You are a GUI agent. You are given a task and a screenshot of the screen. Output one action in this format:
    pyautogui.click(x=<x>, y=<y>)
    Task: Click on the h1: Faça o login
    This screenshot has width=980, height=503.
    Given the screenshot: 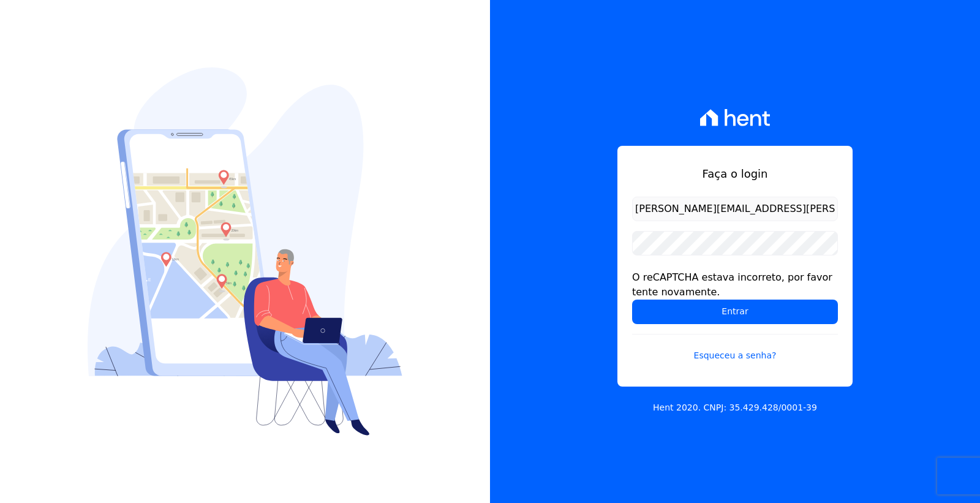 What is the action you would take?
    pyautogui.click(x=735, y=174)
    